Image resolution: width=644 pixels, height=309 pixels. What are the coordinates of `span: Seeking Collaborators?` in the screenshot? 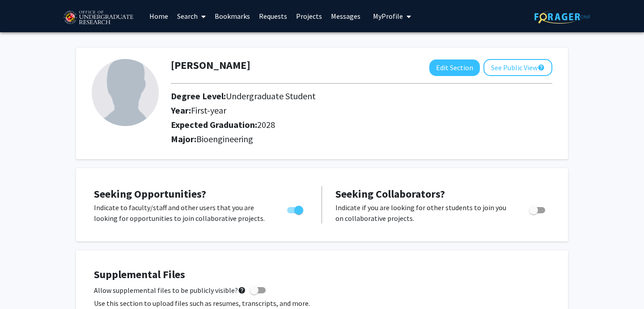 It's located at (390, 194).